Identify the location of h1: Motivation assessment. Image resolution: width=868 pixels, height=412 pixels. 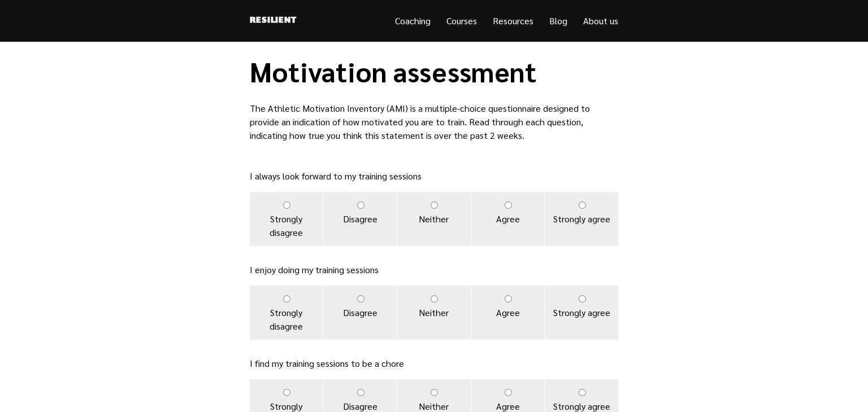
(434, 71).